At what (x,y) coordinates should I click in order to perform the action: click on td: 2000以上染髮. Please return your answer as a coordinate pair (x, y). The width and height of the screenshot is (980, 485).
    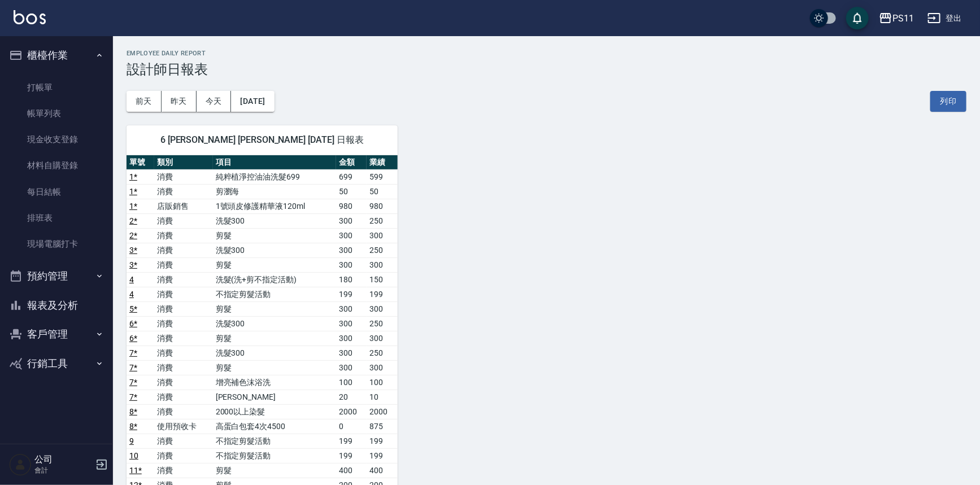
    Looking at the image, I should click on (274, 411).